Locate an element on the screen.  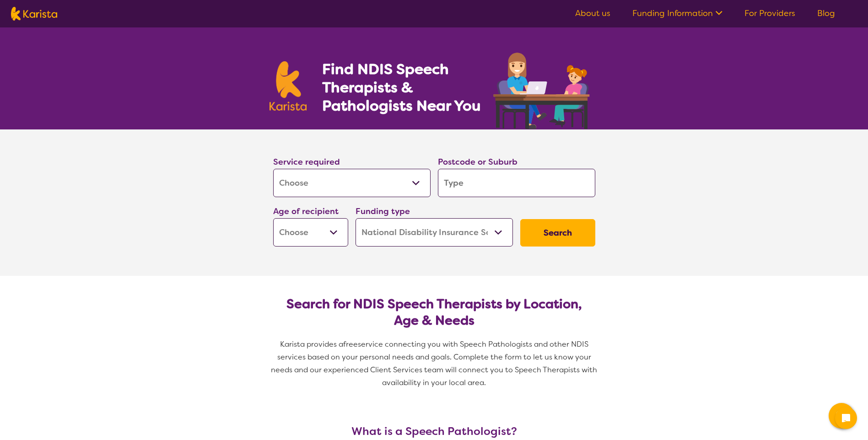
label: Service required is located at coordinates (307, 162).